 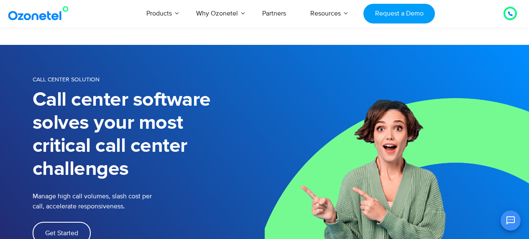 I want to click on a: Request a Demo, so click(x=399, y=13).